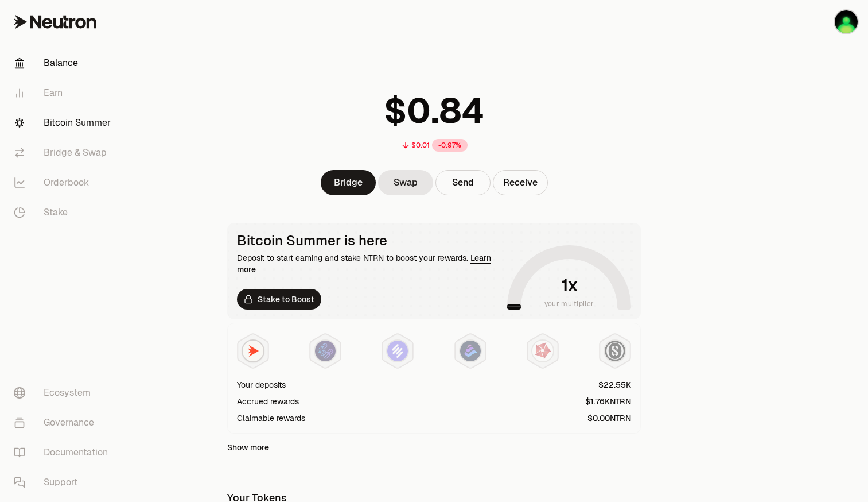 The image size is (868, 502). Describe the element at coordinates (846, 22) in the screenshot. I see `img: KO` at that location.